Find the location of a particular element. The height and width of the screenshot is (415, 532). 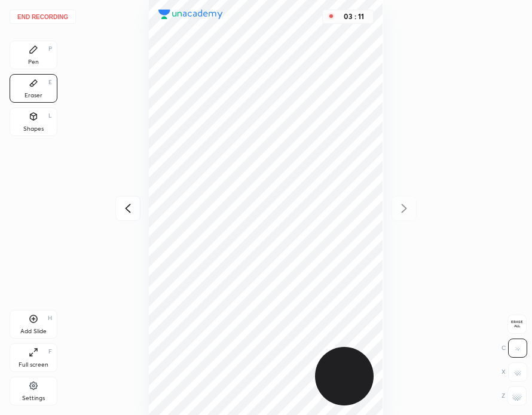

div: 03 : 11 is located at coordinates (354, 17).